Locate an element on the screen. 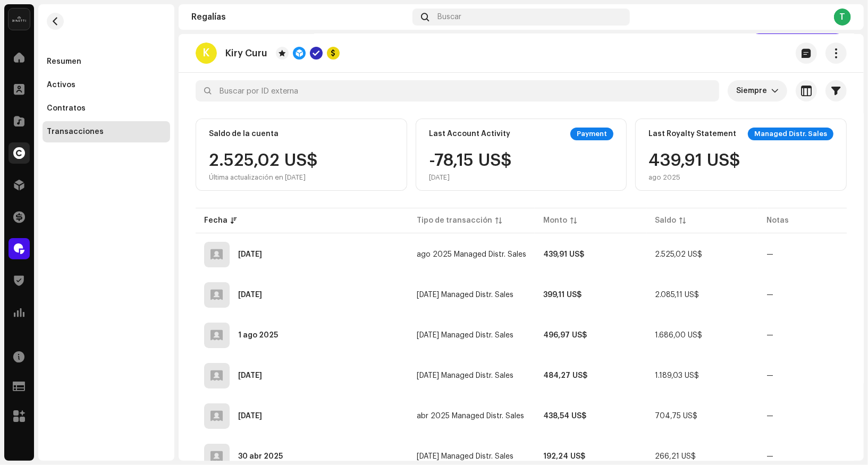  strong: 399,11 US$ is located at coordinates (563, 295).